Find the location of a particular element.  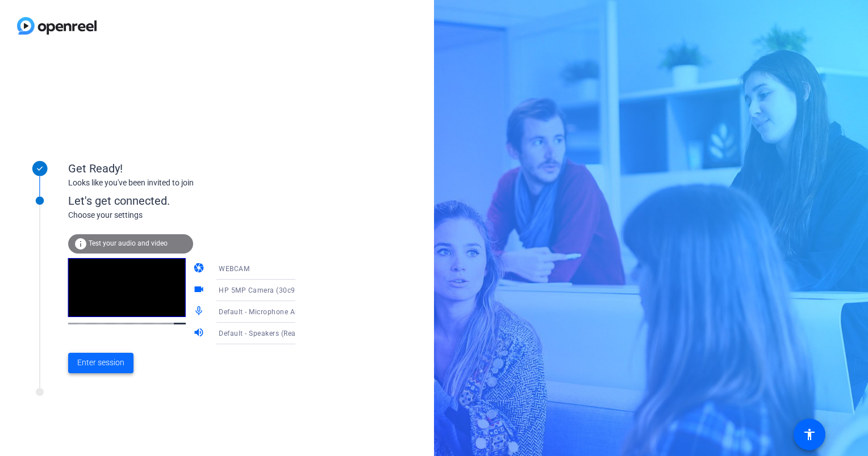

mat-icon: videocam is located at coordinates (200, 290).